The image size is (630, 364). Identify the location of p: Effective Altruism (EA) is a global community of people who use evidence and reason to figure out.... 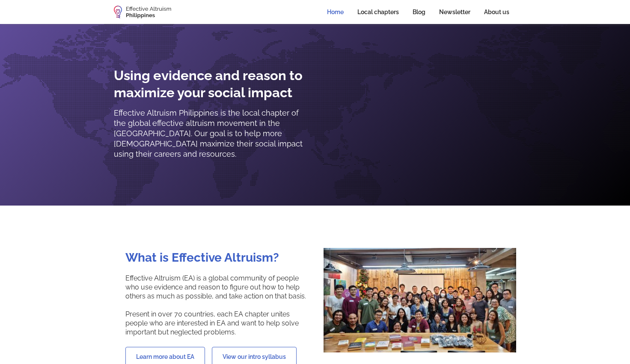
(219, 305).